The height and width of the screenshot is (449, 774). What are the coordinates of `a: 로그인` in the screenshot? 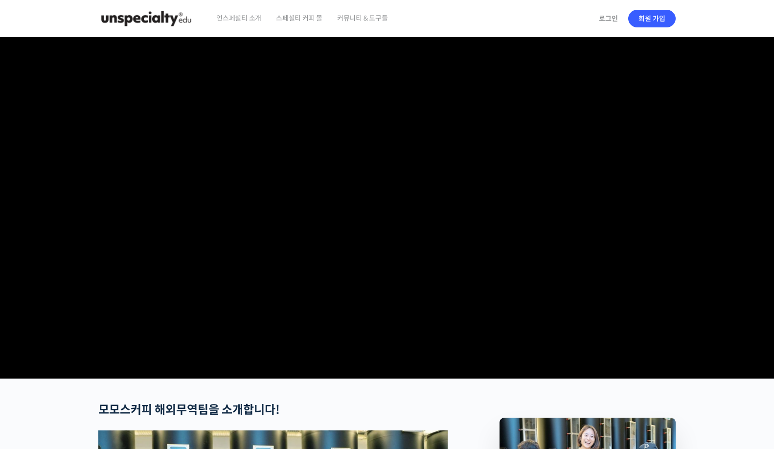 It's located at (608, 19).